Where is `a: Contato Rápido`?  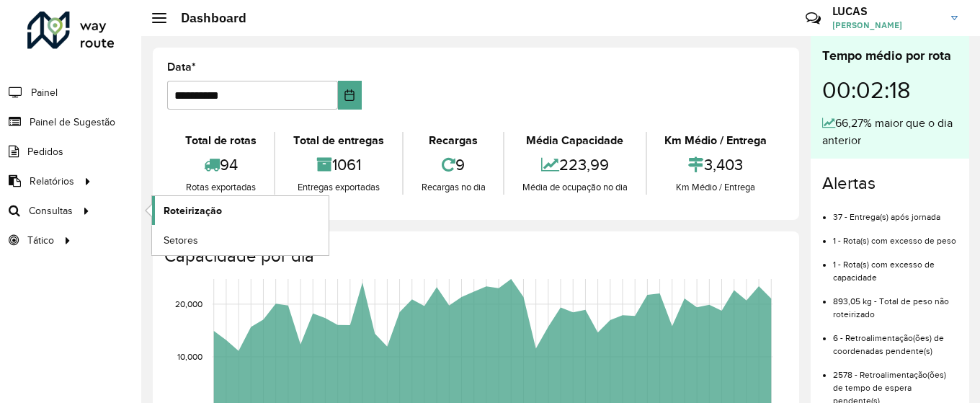
a: Contato Rápido is located at coordinates (813, 18).